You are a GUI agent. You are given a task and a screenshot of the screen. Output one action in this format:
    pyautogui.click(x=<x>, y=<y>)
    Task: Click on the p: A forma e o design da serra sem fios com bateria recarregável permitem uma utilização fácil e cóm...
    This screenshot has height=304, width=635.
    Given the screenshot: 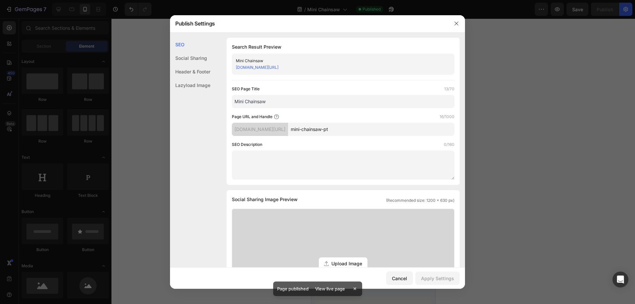 What is the action you would take?
    pyautogui.click(x=62, y=204)
    